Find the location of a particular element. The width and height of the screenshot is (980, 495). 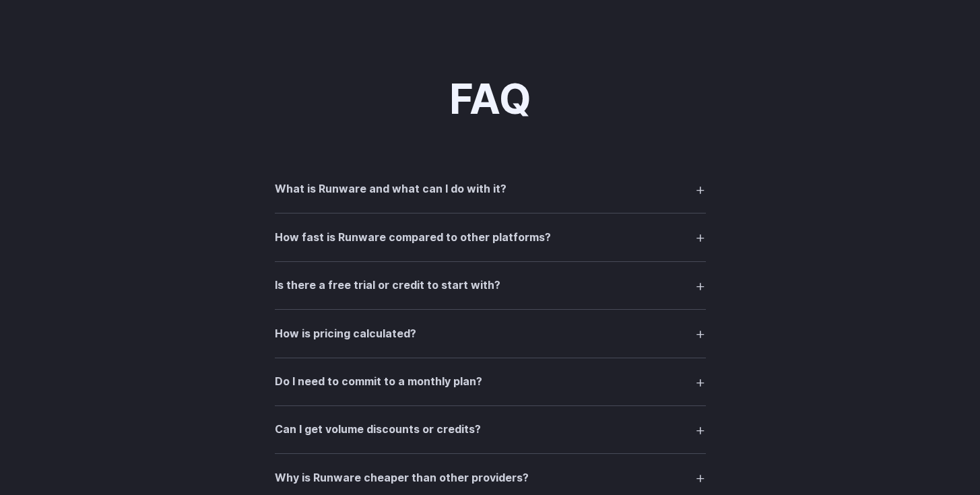

summary: How fast is Runware compared to other platforms? is located at coordinates (490, 238).